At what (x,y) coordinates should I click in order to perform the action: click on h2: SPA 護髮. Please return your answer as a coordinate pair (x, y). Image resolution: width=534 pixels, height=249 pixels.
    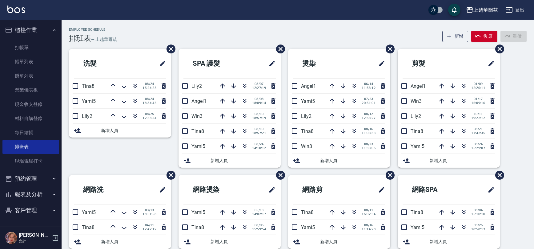
    Looking at the image, I should click on (215, 64).